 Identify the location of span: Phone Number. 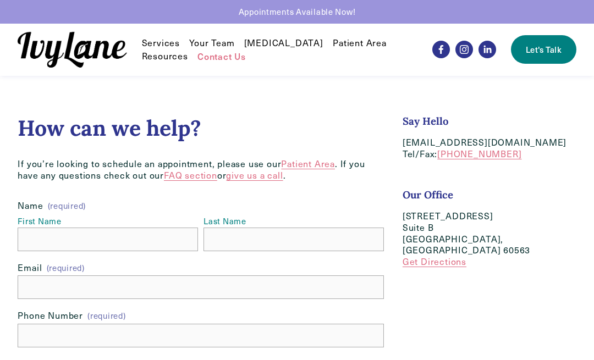
(50, 316).